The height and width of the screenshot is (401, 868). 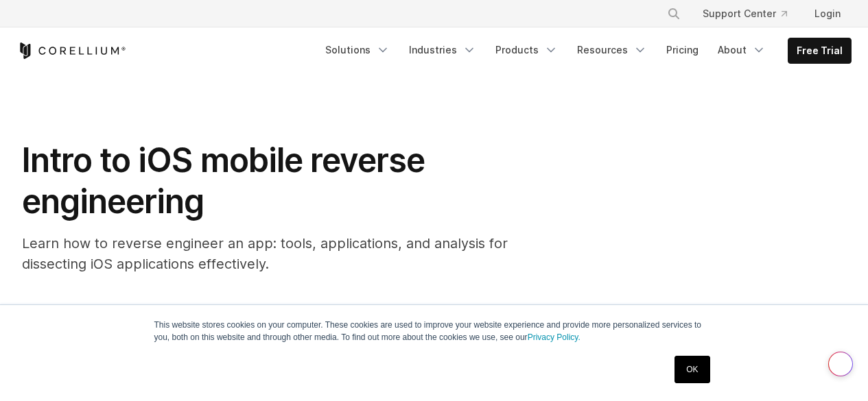 What do you see at coordinates (443, 50) in the screenshot?
I see `a: Industries` at bounding box center [443, 50].